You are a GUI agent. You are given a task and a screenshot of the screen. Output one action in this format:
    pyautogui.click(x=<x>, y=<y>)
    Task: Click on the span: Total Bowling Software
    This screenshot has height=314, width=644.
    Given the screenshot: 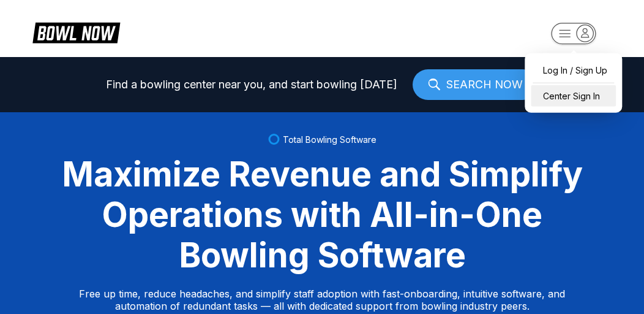 What is the action you would take?
    pyautogui.click(x=329, y=139)
    